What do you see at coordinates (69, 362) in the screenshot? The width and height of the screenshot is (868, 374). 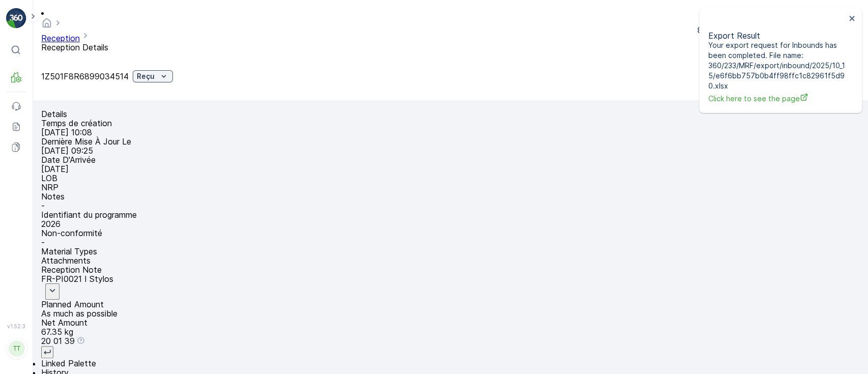 I see `span: Linked Palette` at bounding box center [69, 362].